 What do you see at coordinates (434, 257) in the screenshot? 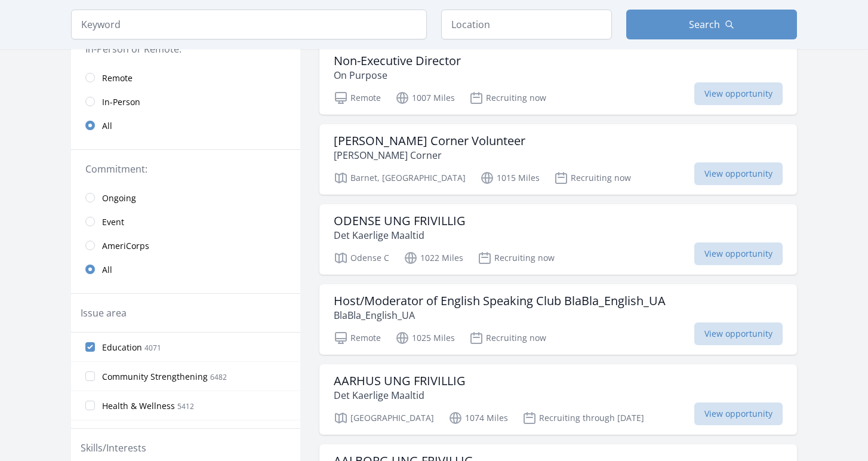
I see `p: 1022 Miles` at bounding box center [434, 257].